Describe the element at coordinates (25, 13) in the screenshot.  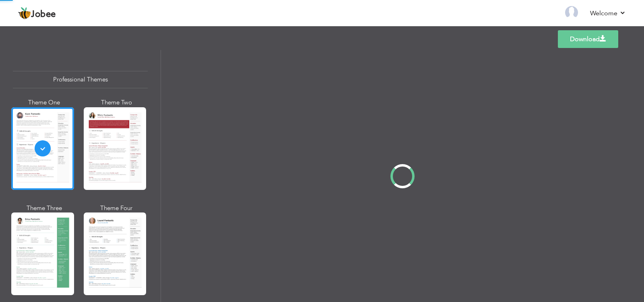
I see `img: jobee.io` at that location.